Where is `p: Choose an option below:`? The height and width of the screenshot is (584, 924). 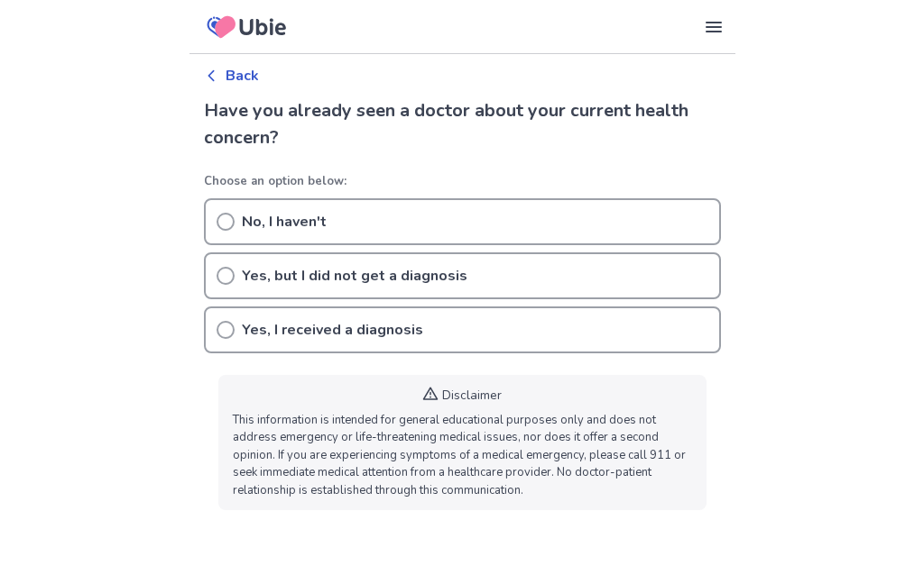 p: Choose an option below: is located at coordinates (462, 182).